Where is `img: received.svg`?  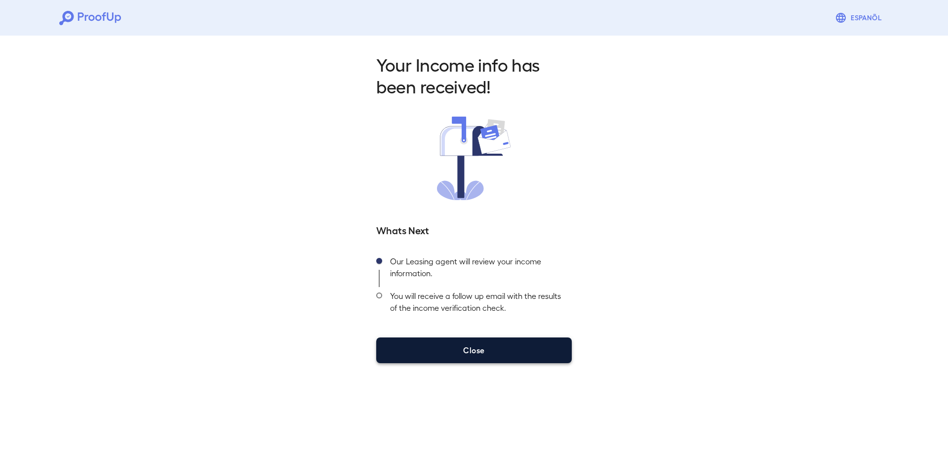 img: received.svg is located at coordinates (474, 158).